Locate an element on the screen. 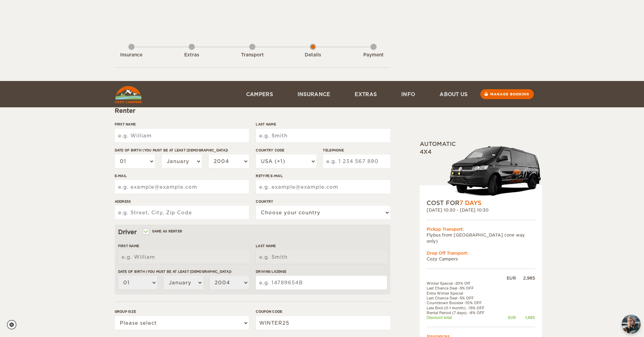  button: chat-button is located at coordinates (631, 324).